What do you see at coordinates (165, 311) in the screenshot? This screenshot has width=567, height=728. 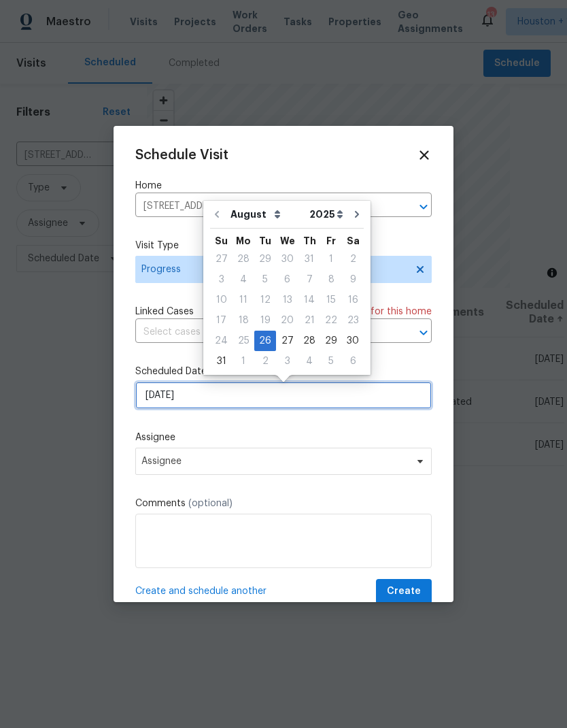 I see `span: Linked Cases` at bounding box center [165, 311].